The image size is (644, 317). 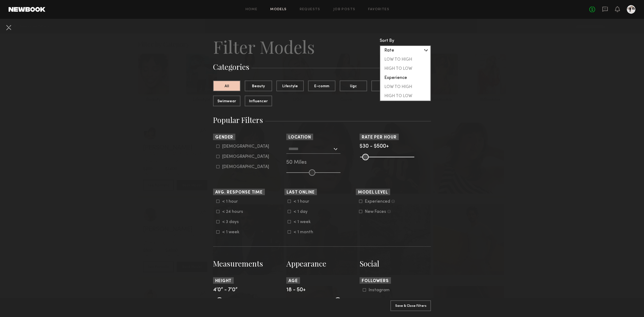 I want to click on div: 50 Miles, so click(x=322, y=162).